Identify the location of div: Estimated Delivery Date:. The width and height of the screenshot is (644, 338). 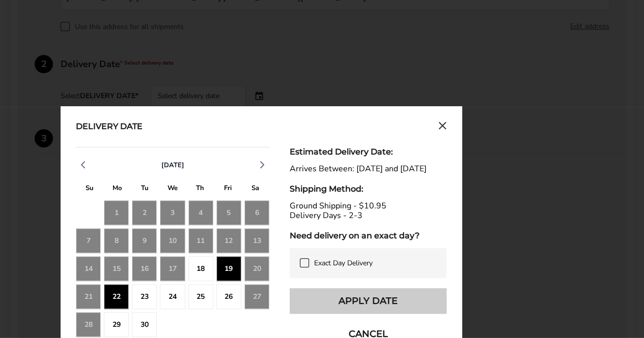
(368, 152).